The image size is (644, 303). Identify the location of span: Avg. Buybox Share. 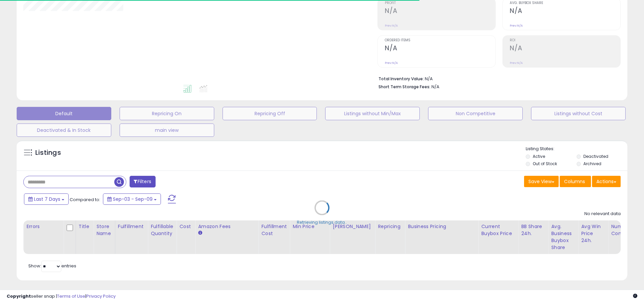
(565, 3).